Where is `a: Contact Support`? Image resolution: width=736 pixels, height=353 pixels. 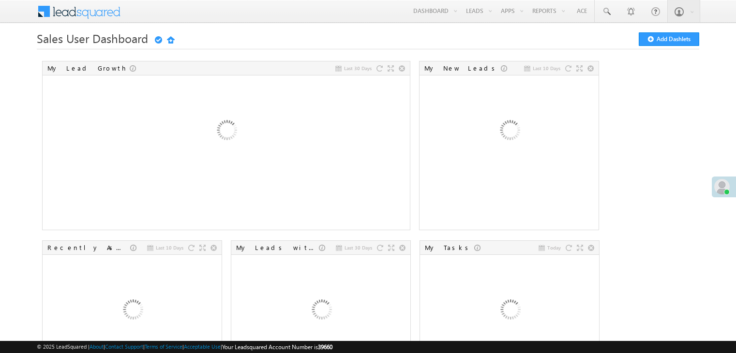 a: Contact Support is located at coordinates (124, 346).